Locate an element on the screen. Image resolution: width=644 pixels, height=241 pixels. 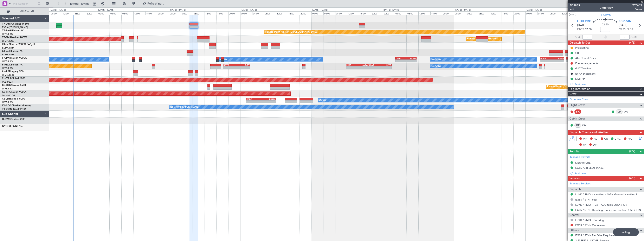
button: Refreshing... is located at coordinates (154, 4).